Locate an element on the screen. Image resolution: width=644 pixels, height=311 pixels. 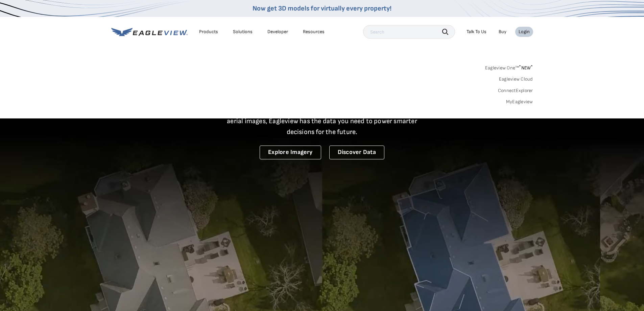
div: Talk To Us is located at coordinates (476, 32).